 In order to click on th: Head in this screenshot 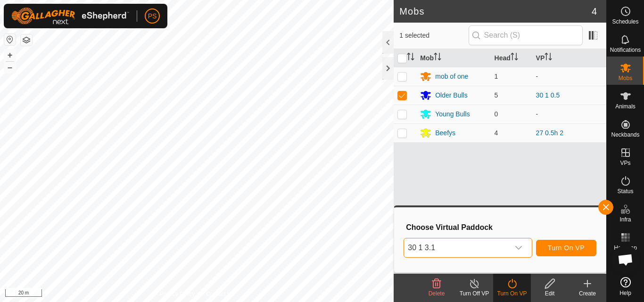, I will do `click(512, 58)`.